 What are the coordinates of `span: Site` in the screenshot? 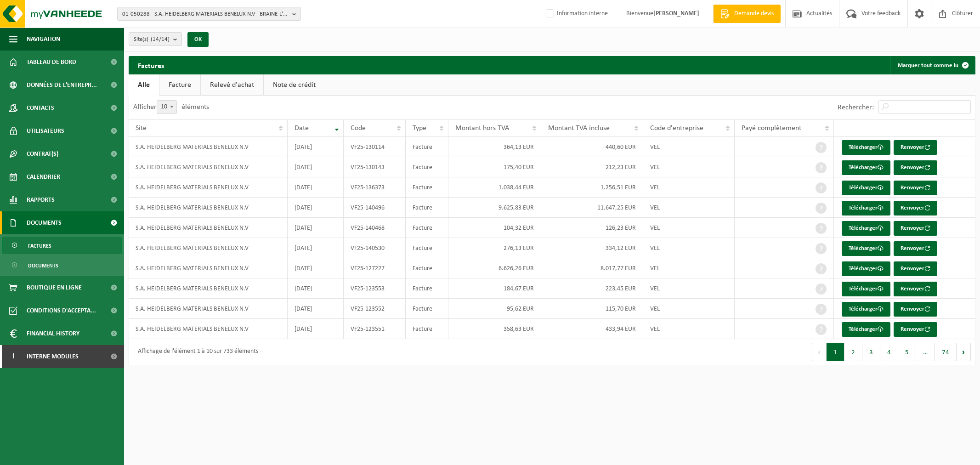 It's located at (141, 128).